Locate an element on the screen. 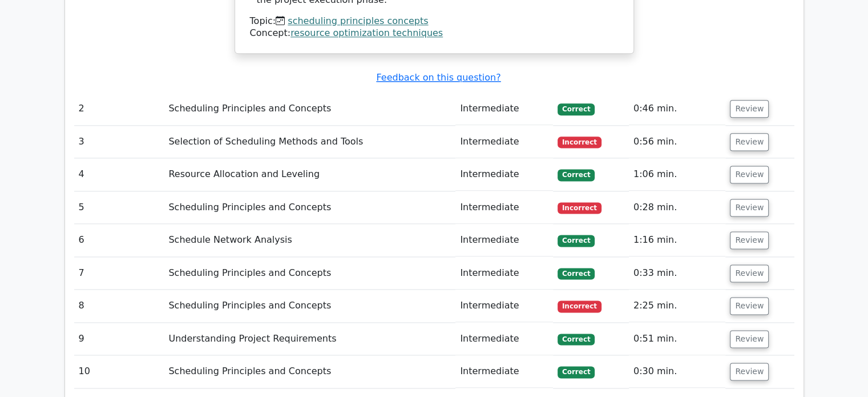 This screenshot has width=868, height=397. td: Schedule Network Analysis is located at coordinates (309, 240).